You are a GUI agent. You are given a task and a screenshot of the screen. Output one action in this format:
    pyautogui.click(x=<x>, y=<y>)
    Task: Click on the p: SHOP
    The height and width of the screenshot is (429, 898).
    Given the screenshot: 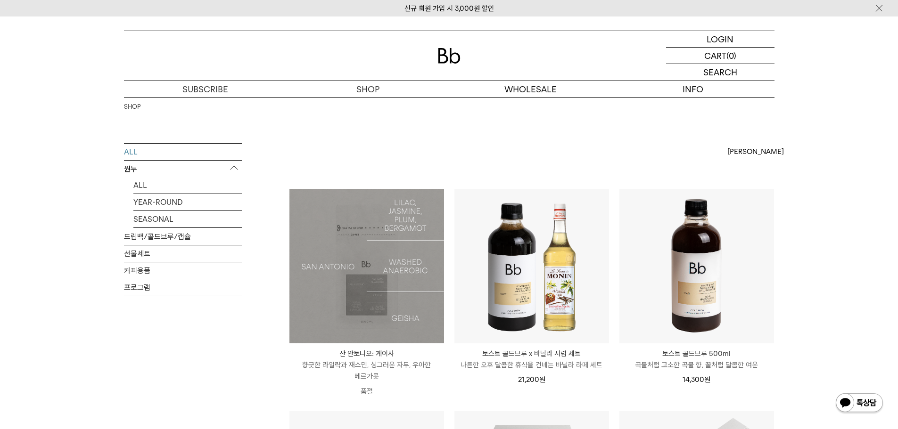 What is the action you would take?
    pyautogui.click(x=368, y=89)
    